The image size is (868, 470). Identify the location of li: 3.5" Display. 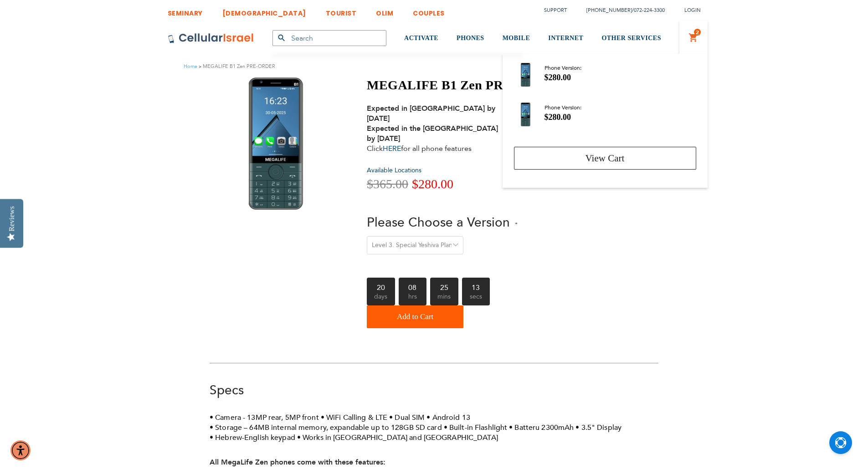
(598, 428).